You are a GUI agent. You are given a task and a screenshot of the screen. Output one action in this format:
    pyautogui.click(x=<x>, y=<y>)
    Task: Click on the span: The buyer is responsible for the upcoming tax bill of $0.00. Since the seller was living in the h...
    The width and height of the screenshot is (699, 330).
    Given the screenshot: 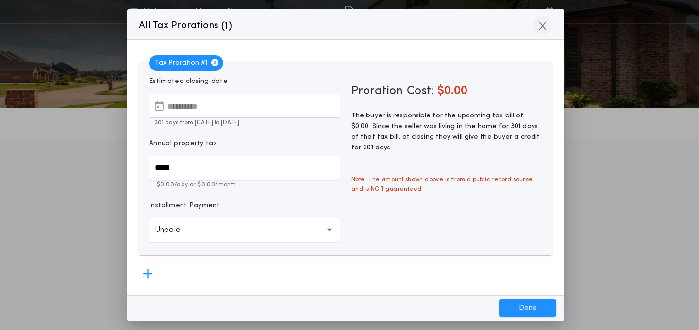 What is the action you would take?
    pyautogui.click(x=446, y=132)
    